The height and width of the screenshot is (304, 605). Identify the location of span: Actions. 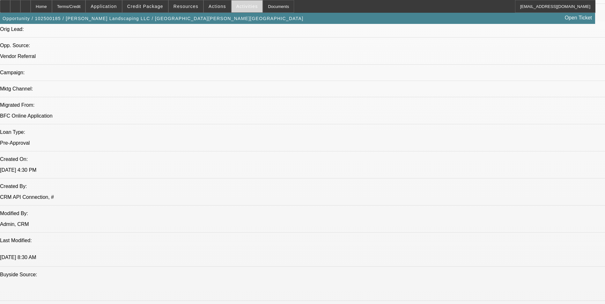
(217, 6).